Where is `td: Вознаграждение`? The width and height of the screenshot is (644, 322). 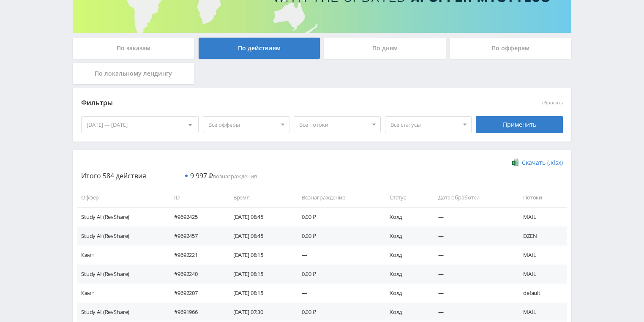 td: Вознаграждение is located at coordinates (337, 197).